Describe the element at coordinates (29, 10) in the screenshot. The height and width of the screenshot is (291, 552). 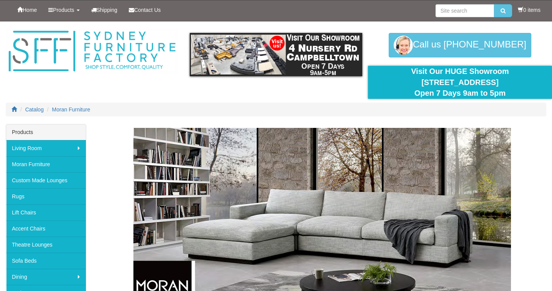
I see `span: Home` at that location.